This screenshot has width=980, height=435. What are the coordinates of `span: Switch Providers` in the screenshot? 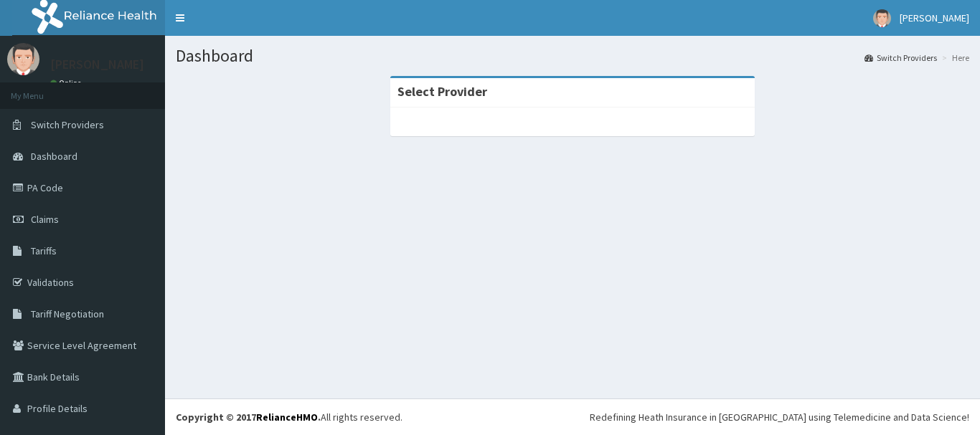 It's located at (67, 125).